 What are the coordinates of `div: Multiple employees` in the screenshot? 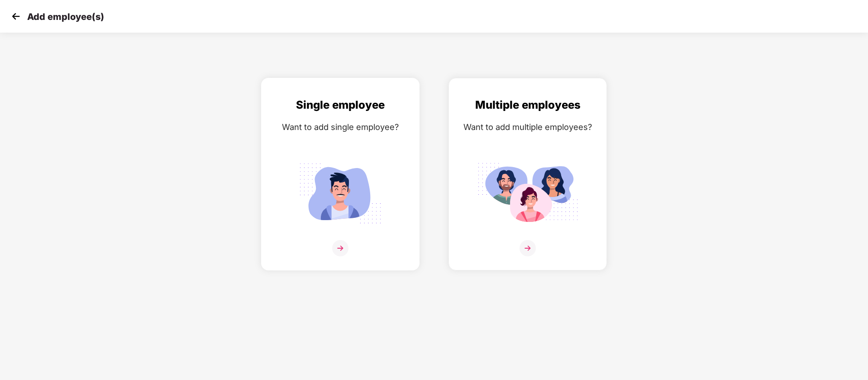 It's located at (528, 105).